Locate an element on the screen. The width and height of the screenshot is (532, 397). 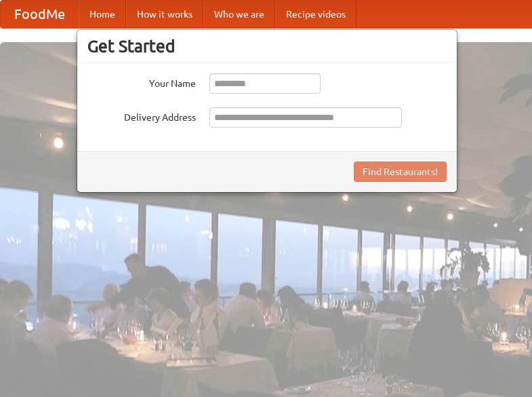
button: Find Restaurants! is located at coordinates (400, 171).